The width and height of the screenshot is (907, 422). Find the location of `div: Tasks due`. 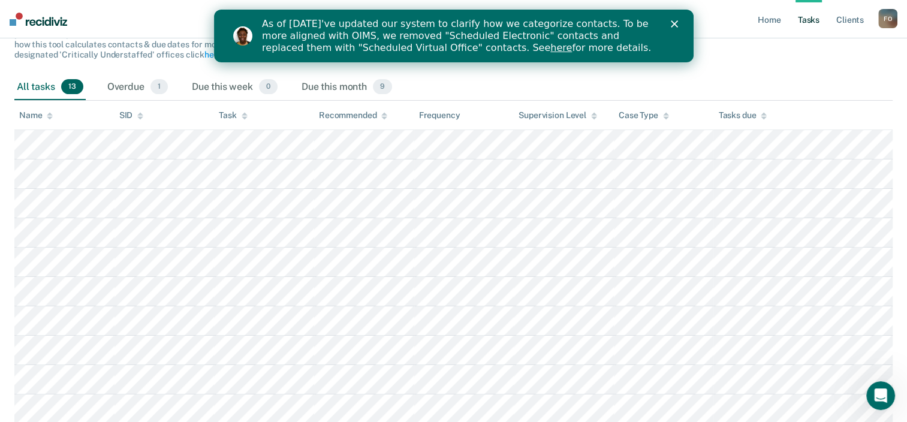

div: Tasks due is located at coordinates (742, 115).